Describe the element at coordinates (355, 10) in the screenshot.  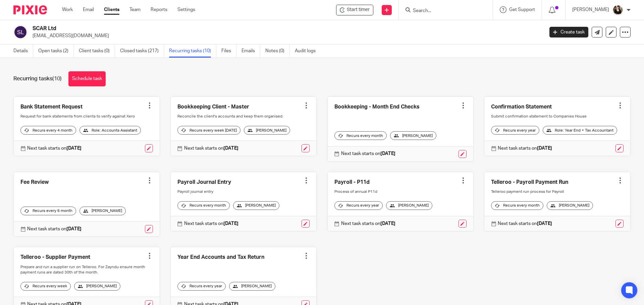
I see `div: SCAR Ltd` at that location.